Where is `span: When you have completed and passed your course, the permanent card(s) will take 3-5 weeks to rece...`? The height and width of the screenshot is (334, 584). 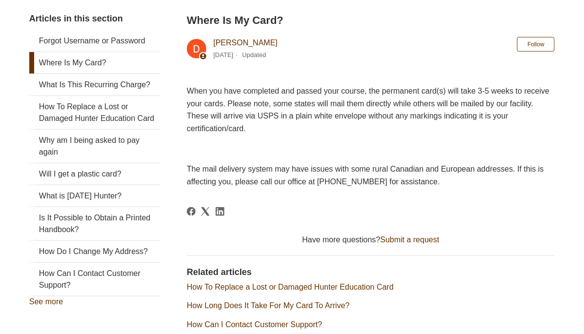 span: When you have completed and passed your course, the permanent card(s) will take 3-5 weeks to rece... is located at coordinates (368, 110).